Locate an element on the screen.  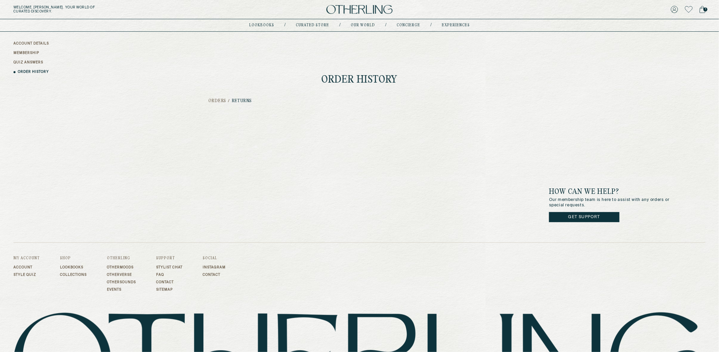
h1: Order History is located at coordinates (359, 80).